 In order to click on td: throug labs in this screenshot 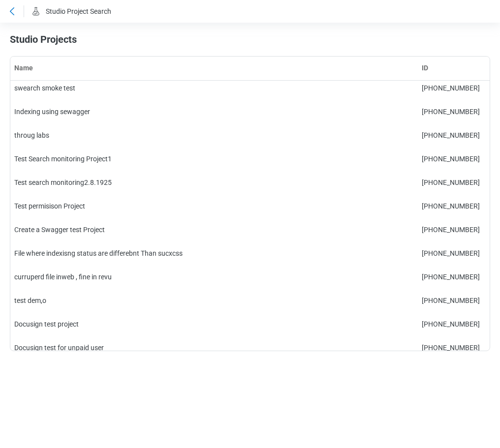, I will do `click(214, 135)`.